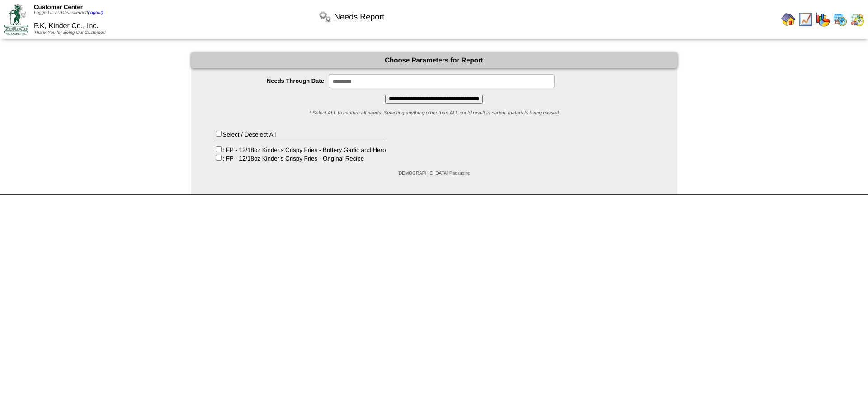 The image size is (868, 412). What do you see at coordinates (788, 20) in the screenshot?
I see `img: home.gif` at bounding box center [788, 20].